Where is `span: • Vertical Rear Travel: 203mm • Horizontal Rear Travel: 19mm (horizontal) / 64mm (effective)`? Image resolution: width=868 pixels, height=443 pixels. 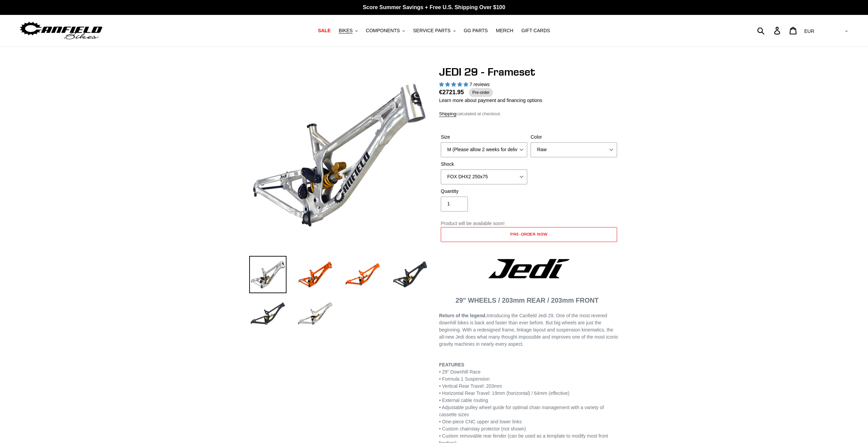 span: • Vertical Rear Travel: 203mm • Horizontal Rear Travel: 19mm (horizontal) / 64mm (effective) is located at coordinates (504, 390).